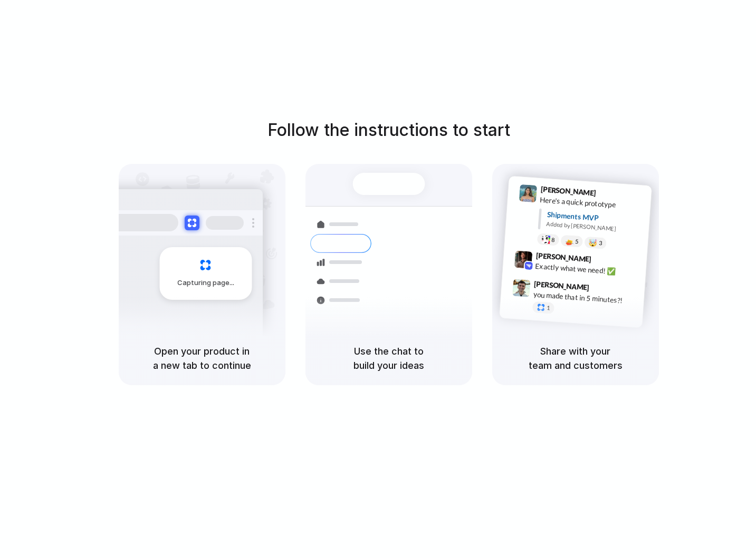  What do you see at coordinates (592, 203) in the screenshot?
I see `div: Here's a quick prototype` at bounding box center [592, 203].